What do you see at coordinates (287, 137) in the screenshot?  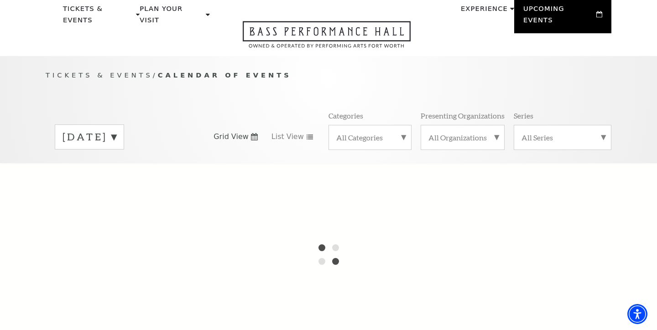 I see `span: List View` at bounding box center [287, 137].